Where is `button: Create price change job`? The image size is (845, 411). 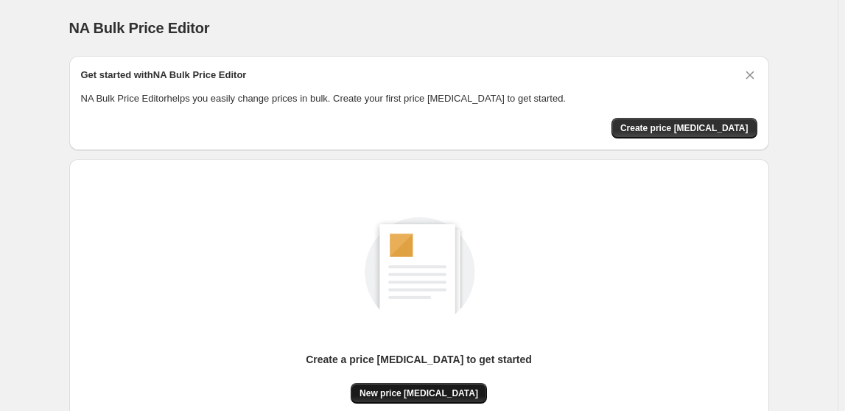 button: Create price change job is located at coordinates (684, 128).